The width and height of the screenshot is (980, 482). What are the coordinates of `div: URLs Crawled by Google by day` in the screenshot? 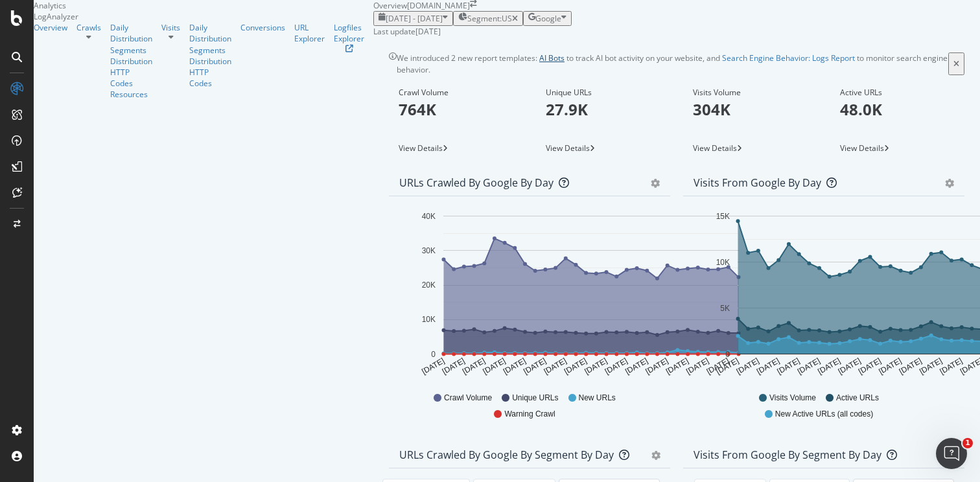 It's located at (476, 183).